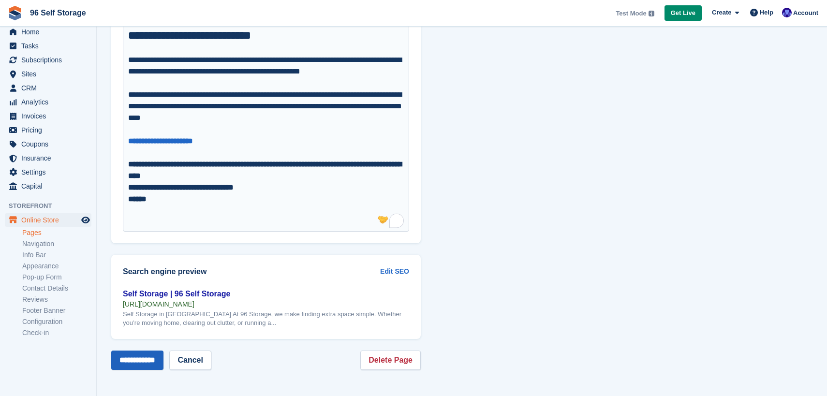  What do you see at coordinates (50, 88) in the screenshot?
I see `span: CRM` at bounding box center [50, 88].